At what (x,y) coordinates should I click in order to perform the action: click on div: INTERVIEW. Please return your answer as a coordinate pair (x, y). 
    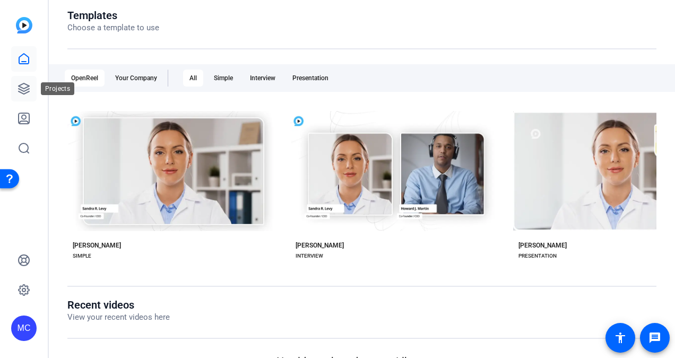
    Looking at the image, I should click on (310, 256).